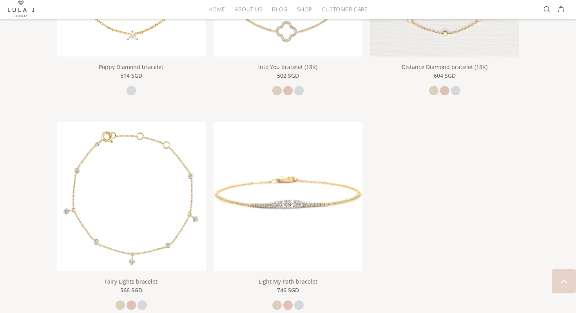 Image resolution: width=576 pixels, height=313 pixels. I want to click on span: About Us, so click(248, 9).